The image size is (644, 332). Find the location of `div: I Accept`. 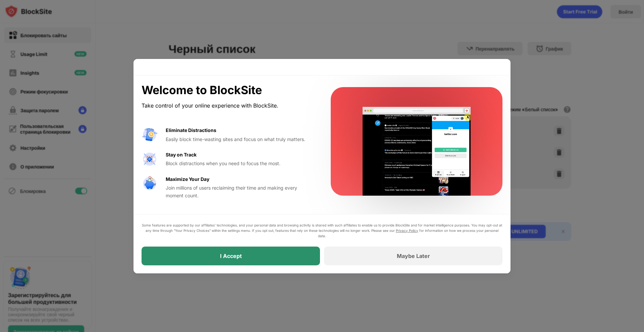

div: I Accept is located at coordinates (231, 256).